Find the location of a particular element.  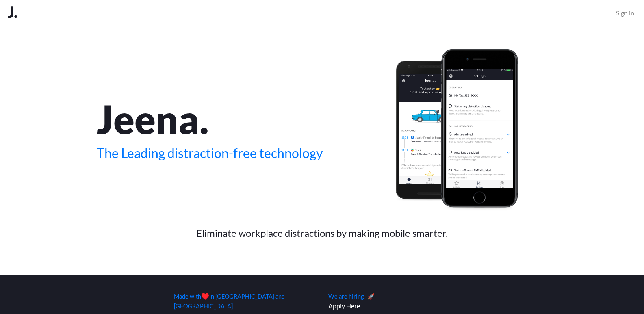

a: Apply Here is located at coordinates (344, 306).